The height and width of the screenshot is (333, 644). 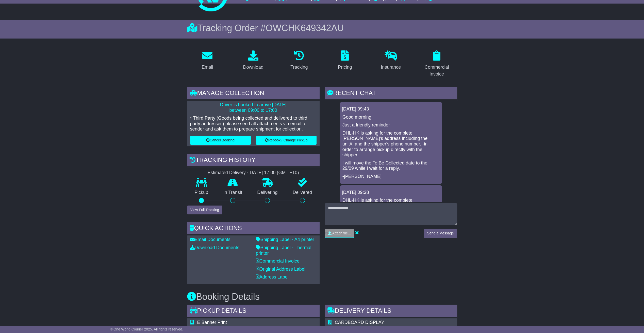 I want to click on a: Address Label, so click(x=272, y=277).